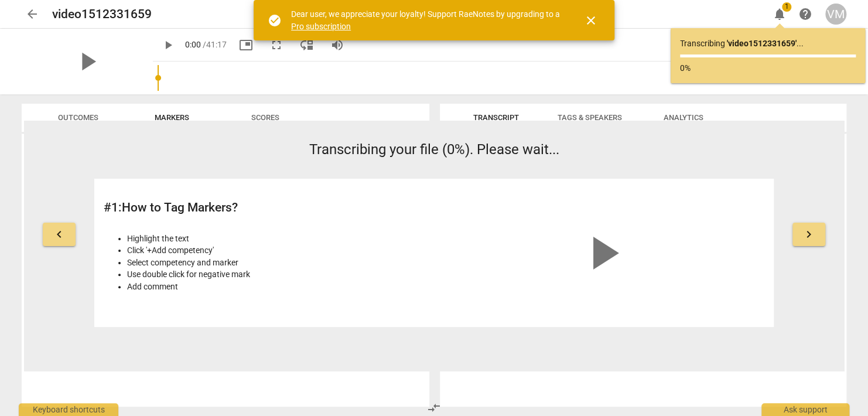  Describe the element at coordinates (276, 45) in the screenshot. I see `button: Fullscreen` at that location.